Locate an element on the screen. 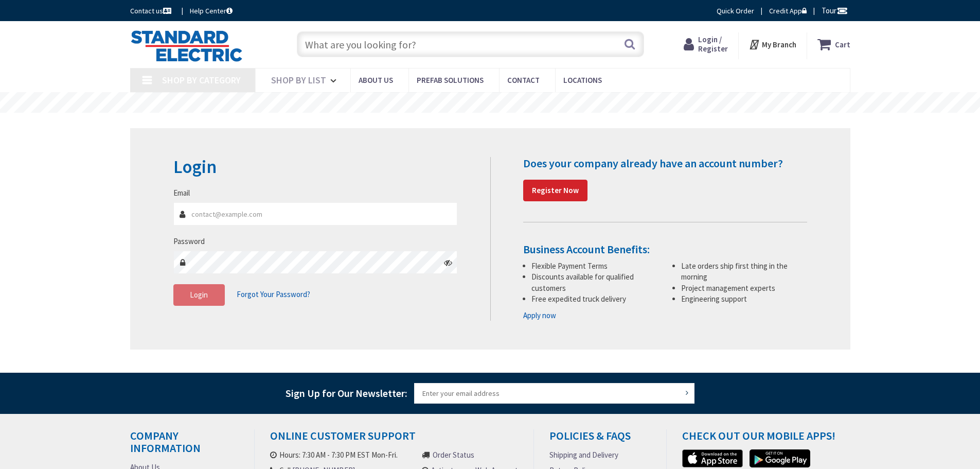  input: Email is located at coordinates (316, 214).